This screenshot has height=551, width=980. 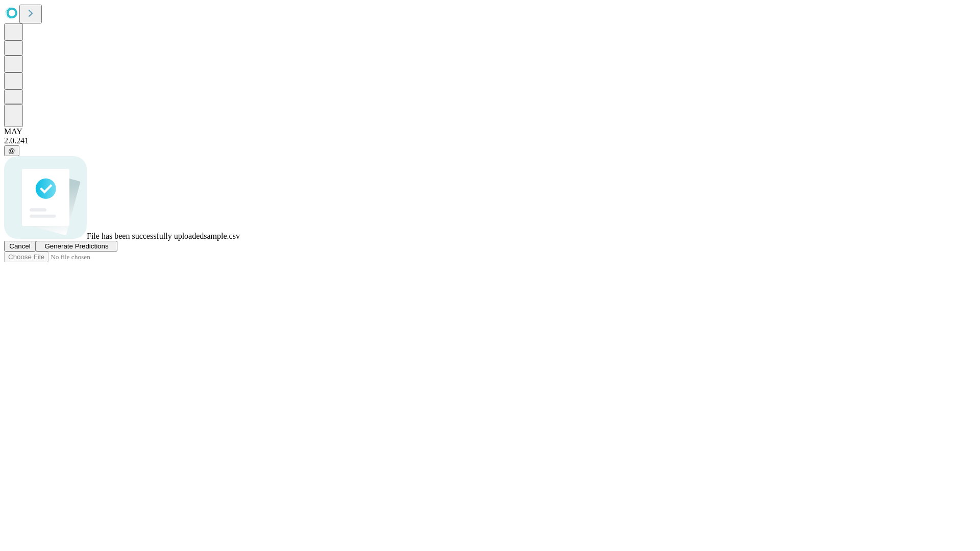 I want to click on div: 2.0.241, so click(x=490, y=141).